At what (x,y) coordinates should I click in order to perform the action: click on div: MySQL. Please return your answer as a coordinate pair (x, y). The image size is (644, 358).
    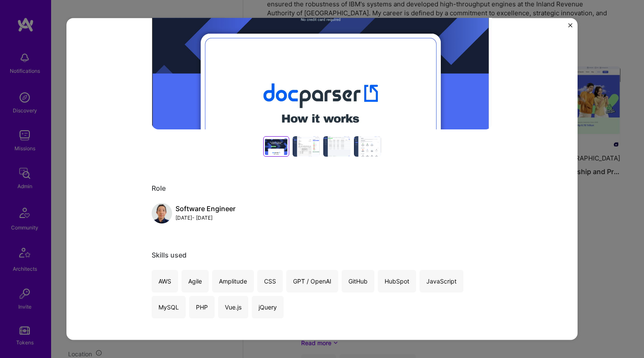
    Looking at the image, I should click on (169, 307).